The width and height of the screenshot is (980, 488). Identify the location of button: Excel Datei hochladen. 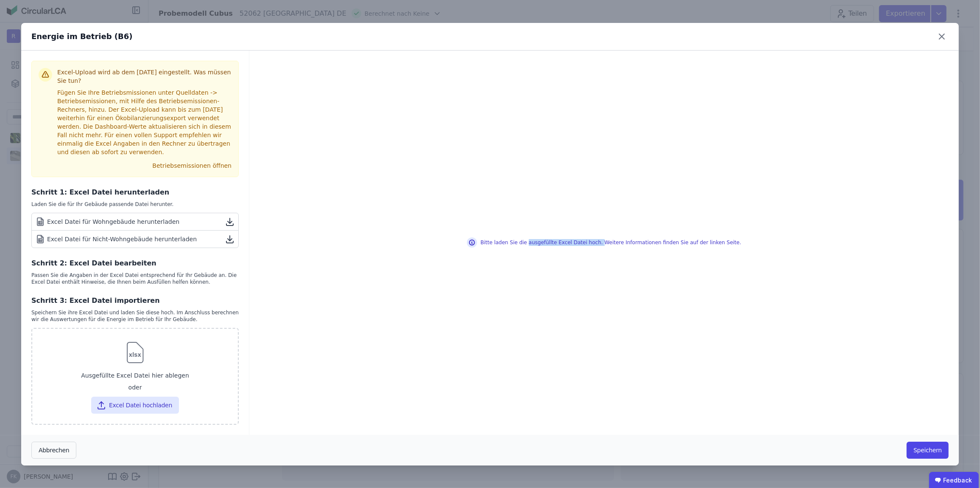
(135, 405).